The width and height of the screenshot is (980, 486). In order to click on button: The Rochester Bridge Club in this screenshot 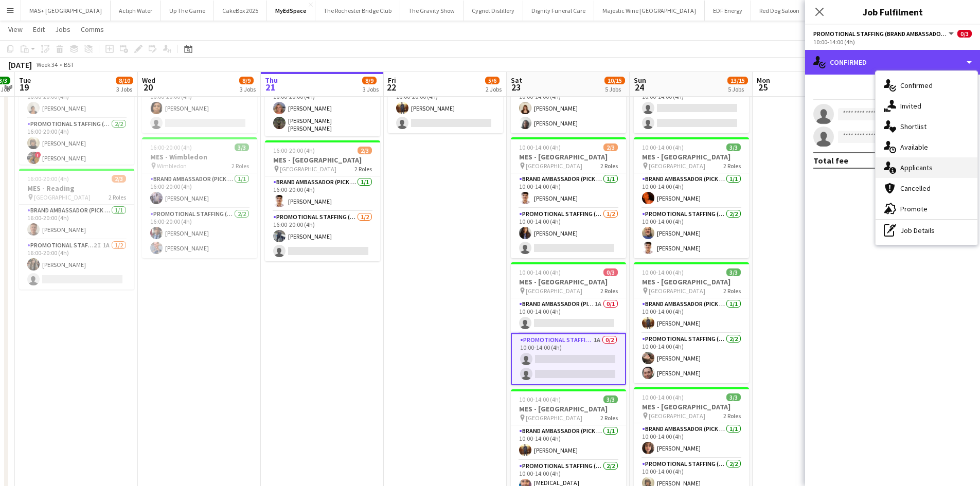, I will do `click(358, 10)`.